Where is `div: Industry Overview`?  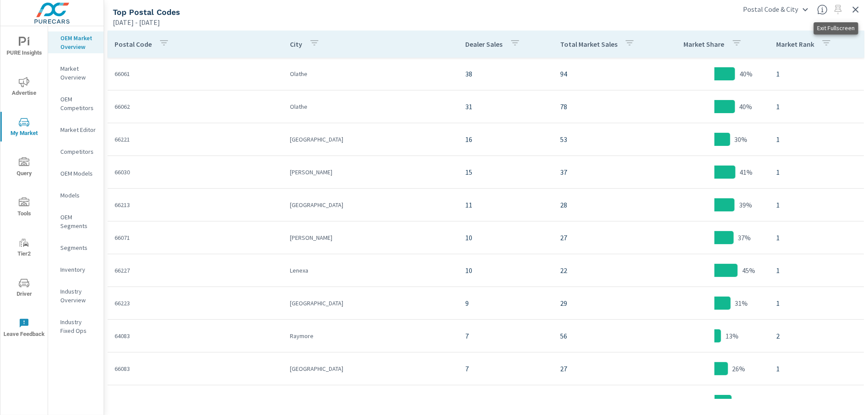 div: Industry Overview is located at coordinates (75, 296).